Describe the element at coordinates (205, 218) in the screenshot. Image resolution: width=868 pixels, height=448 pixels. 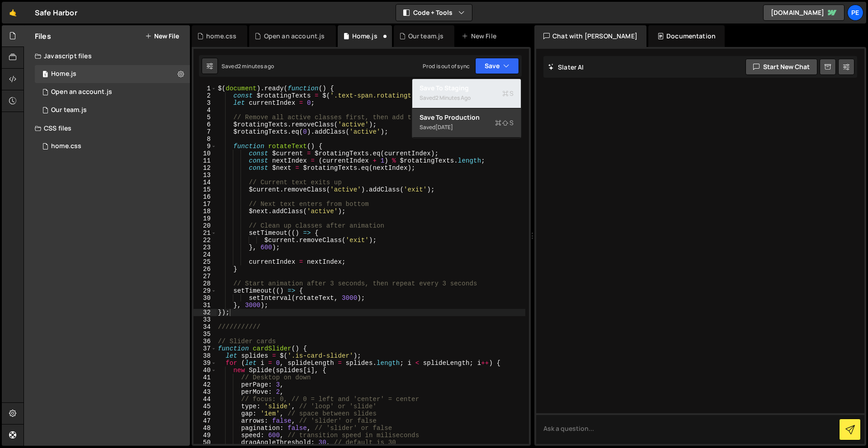
I see `div: 19` at that location.